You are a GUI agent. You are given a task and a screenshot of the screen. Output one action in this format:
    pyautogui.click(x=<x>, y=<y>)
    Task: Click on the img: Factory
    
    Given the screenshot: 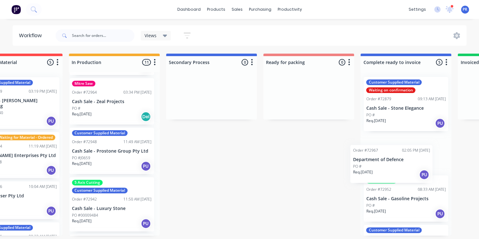 What is the action you would take?
    pyautogui.click(x=16, y=9)
    